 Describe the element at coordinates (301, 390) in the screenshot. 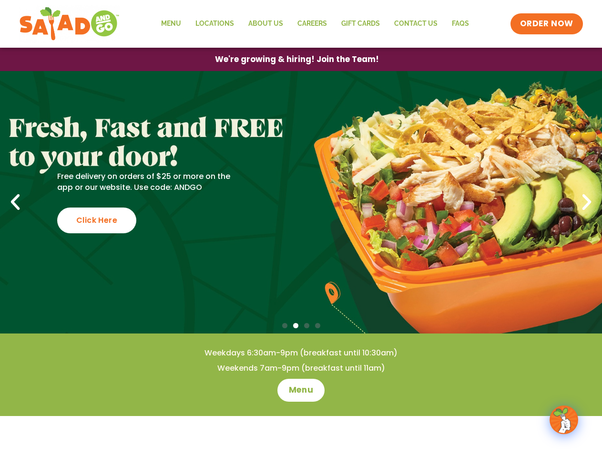

I see `span: Menu` at that location.